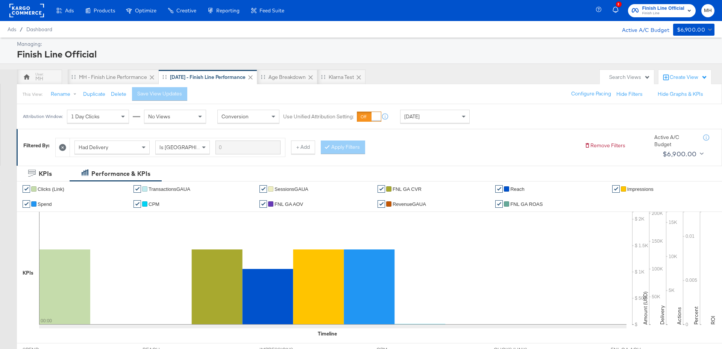  What do you see at coordinates (272, 11) in the screenshot?
I see `span: Feed Suite` at bounding box center [272, 11].